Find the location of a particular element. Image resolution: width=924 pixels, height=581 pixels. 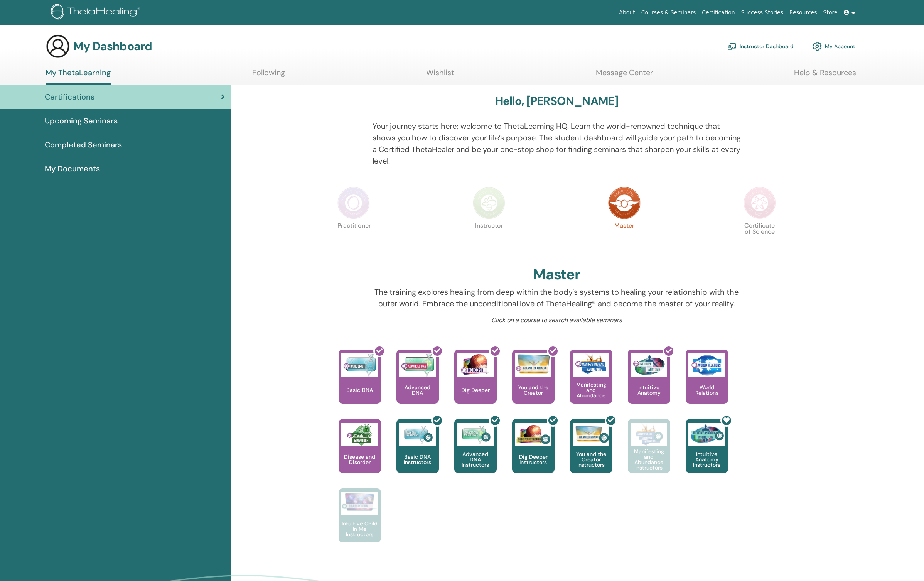

img: chalkboard-teacher.svg is located at coordinates (732, 46).